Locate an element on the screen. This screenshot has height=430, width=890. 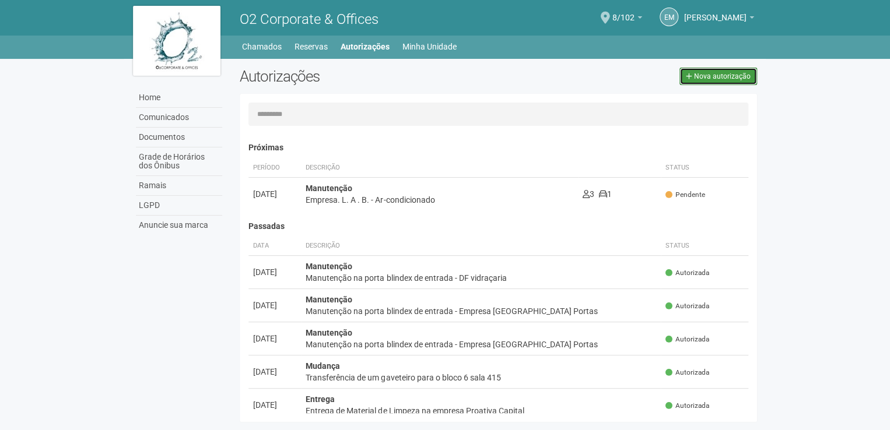
span: Pendente is located at coordinates (685, 195).